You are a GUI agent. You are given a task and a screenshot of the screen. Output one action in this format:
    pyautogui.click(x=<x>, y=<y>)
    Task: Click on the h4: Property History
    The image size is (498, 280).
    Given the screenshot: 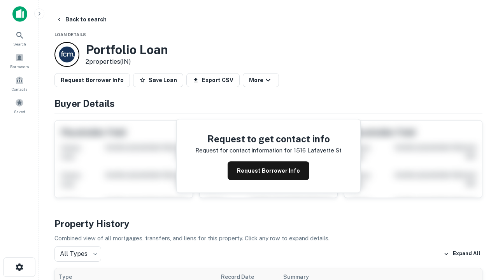 What is the action you would take?
    pyautogui.click(x=268, y=224)
    